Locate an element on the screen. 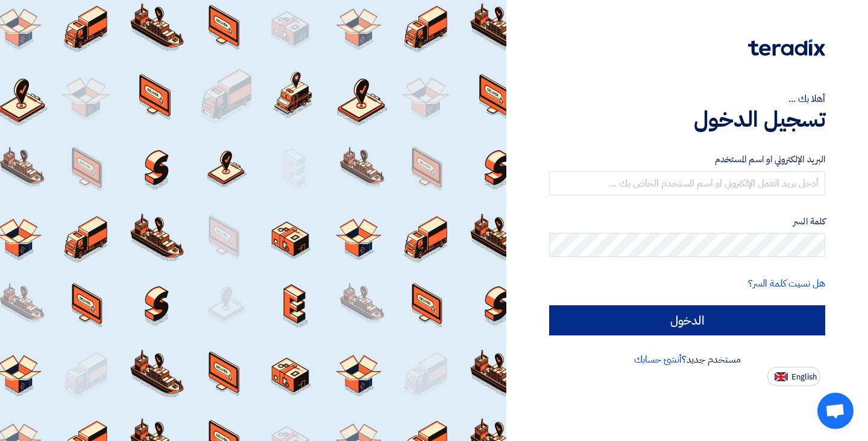 The height and width of the screenshot is (441, 868). div: أهلا بك ... is located at coordinates (687, 99).